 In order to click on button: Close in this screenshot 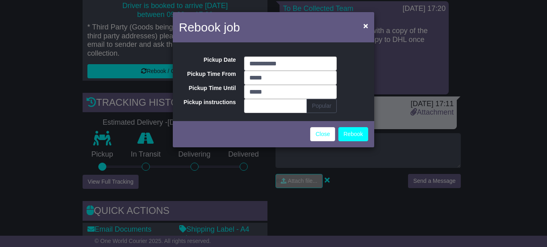, I will do `click(366, 25)`.